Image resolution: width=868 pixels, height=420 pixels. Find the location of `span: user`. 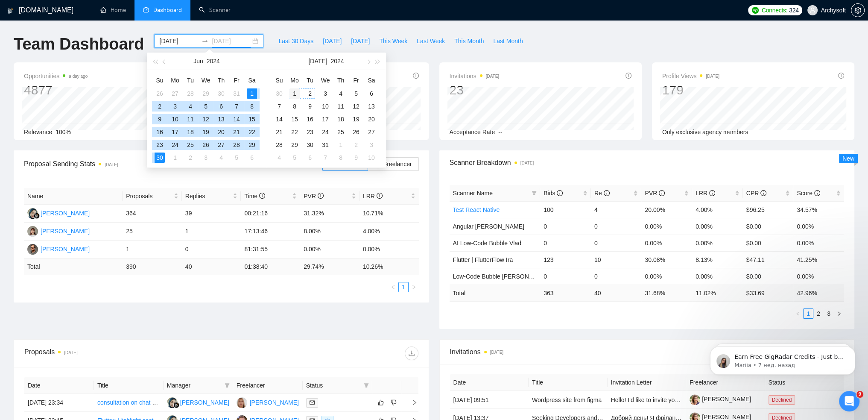

span: user is located at coordinates (812, 11).